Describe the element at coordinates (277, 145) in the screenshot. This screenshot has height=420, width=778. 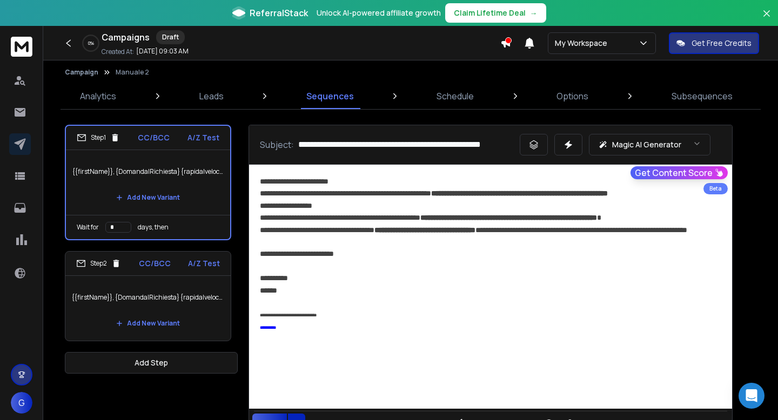
I see `p: Subject:` at that location.